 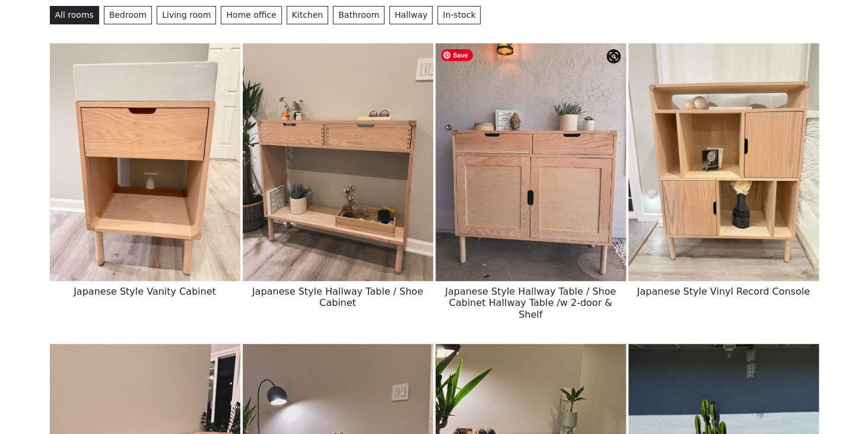 I want to click on span: Save, so click(x=457, y=55).